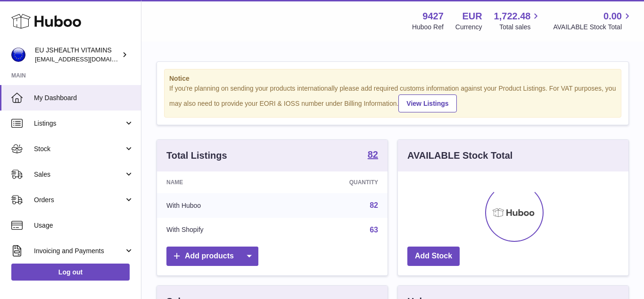 The image size is (644, 299). I want to click on a: 0.00 AVAILABLE Stock Total, so click(593, 21).